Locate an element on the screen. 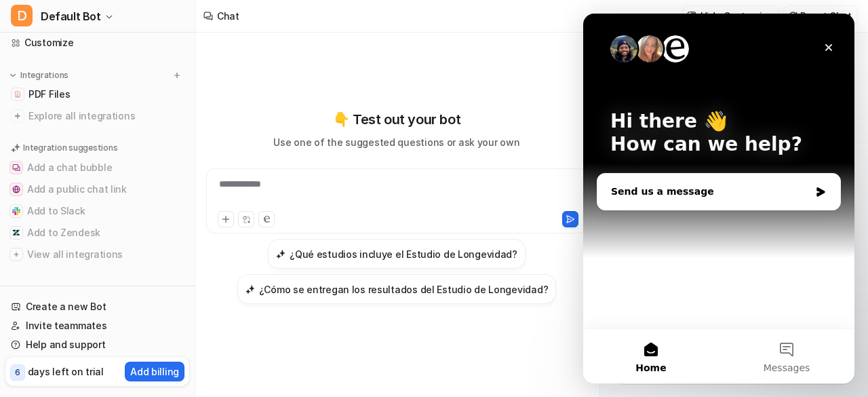 This screenshot has width=868, height=397. p: Use one of the suggested questions or ask your own is located at coordinates (396, 142).